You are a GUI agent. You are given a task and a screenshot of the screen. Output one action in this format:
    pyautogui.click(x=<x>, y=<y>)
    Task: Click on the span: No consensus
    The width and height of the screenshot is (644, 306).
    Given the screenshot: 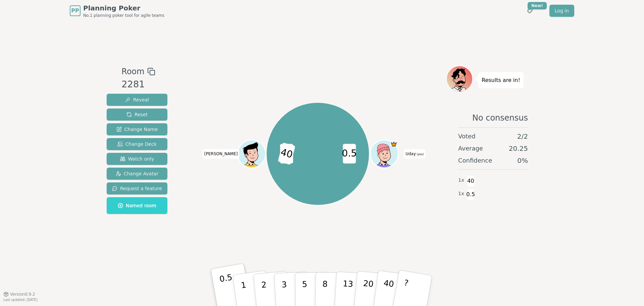 What is the action you would take?
    pyautogui.click(x=500, y=118)
    